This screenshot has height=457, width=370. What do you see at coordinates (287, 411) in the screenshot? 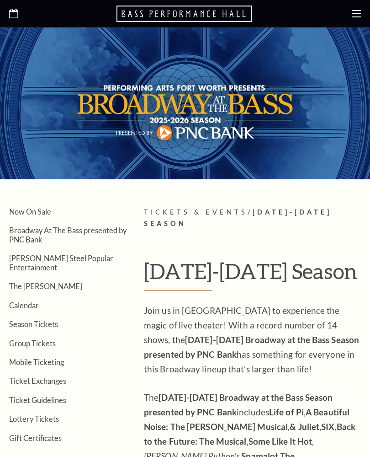
I see `strong: Life of Pi` at bounding box center [287, 411].